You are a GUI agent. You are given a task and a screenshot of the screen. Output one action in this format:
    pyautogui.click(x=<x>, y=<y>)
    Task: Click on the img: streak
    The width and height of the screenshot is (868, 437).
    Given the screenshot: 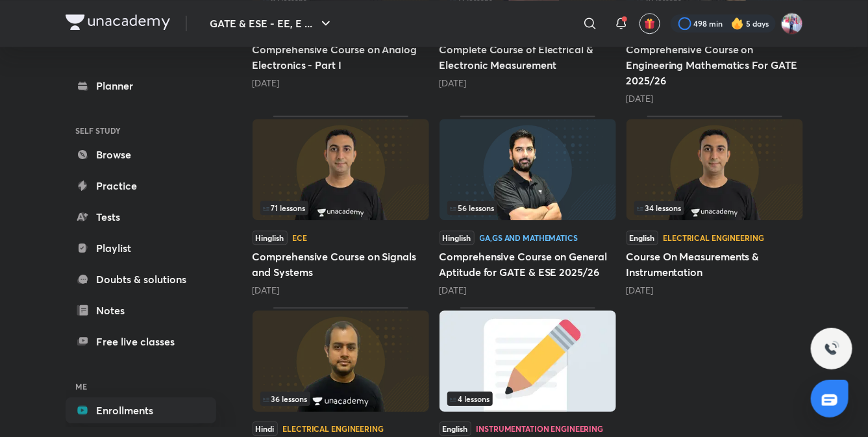 What is the action you would take?
    pyautogui.click(x=737, y=24)
    